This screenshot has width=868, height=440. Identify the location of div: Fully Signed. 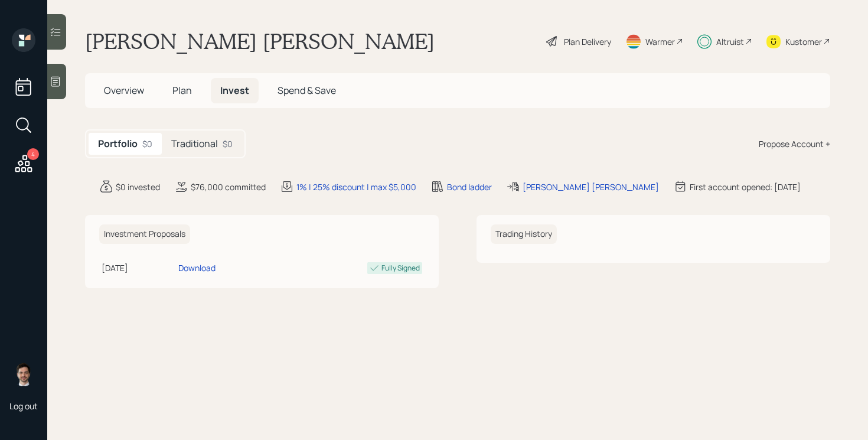
(400, 268).